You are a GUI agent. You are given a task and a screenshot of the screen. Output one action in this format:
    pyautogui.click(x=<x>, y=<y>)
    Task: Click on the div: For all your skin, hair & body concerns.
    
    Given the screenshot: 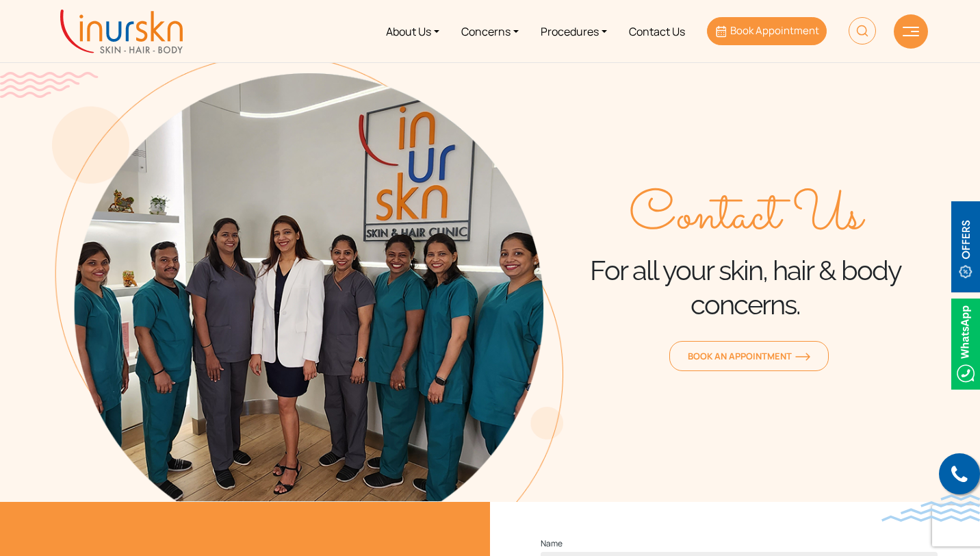 What is the action you would take?
    pyautogui.click(x=745, y=254)
    